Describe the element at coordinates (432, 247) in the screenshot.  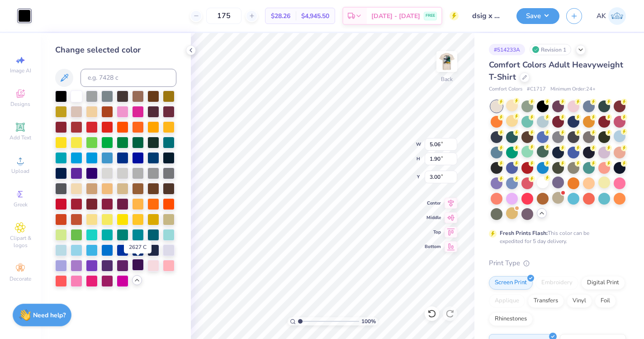
I see `span: Bottom` at that location.